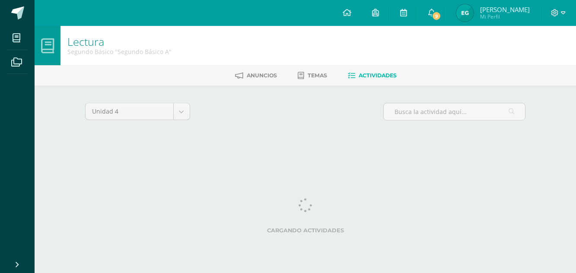  Describe the element at coordinates (372, 76) in the screenshot. I see `a: Actividades` at that location.